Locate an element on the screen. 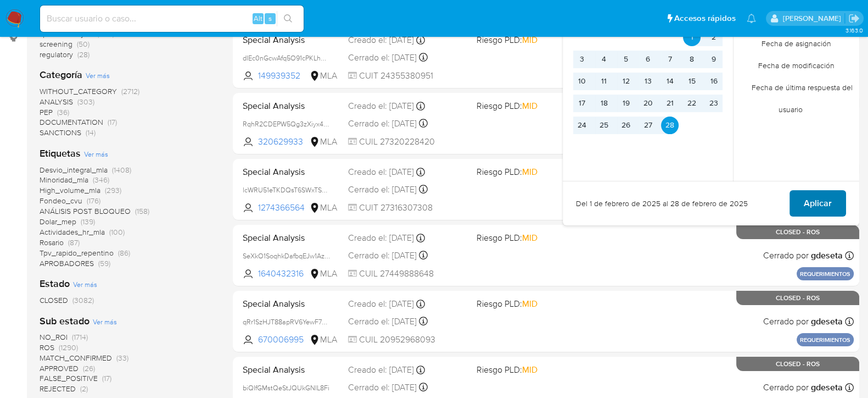 The width and height of the screenshot is (868, 398). button: search-icon is located at coordinates (288, 19).